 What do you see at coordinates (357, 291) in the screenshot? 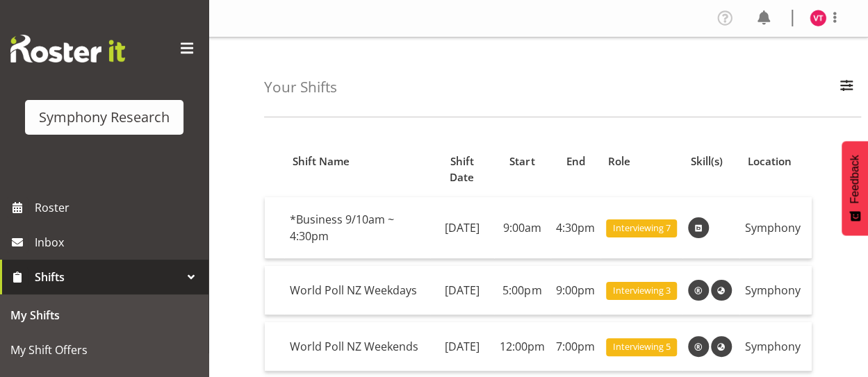
I see `td: World Poll NZ Weekdays` at bounding box center [357, 291].